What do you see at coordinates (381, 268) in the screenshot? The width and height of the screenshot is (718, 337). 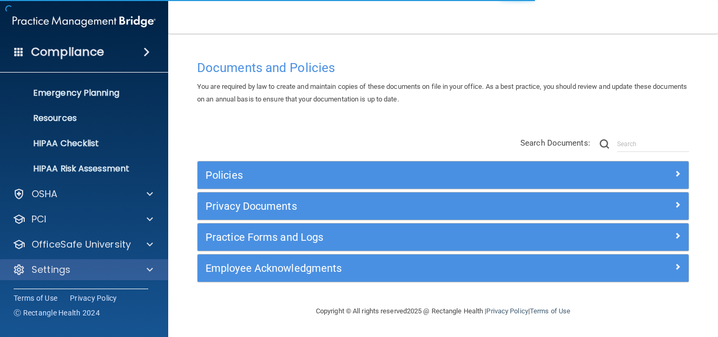 I see `h5: Employee Acknowledgments` at bounding box center [381, 268].